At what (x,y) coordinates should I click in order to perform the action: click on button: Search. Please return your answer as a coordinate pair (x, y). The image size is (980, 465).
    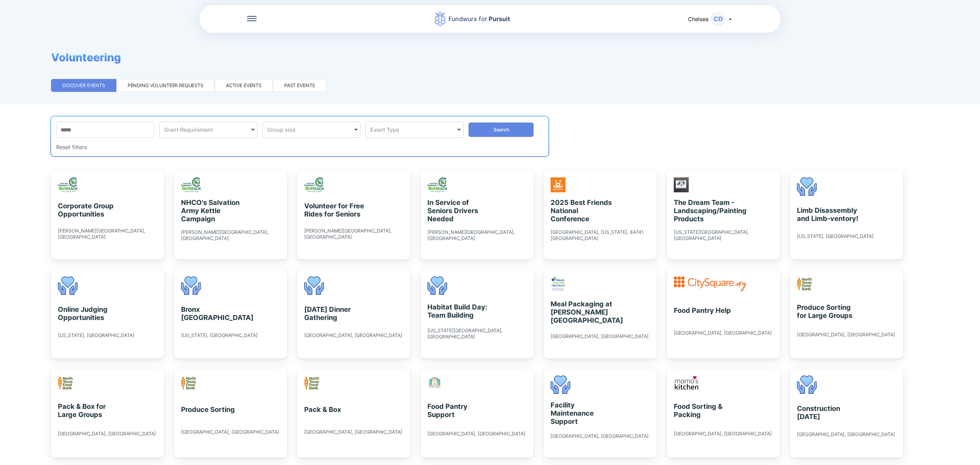
    Looking at the image, I should click on (501, 130).